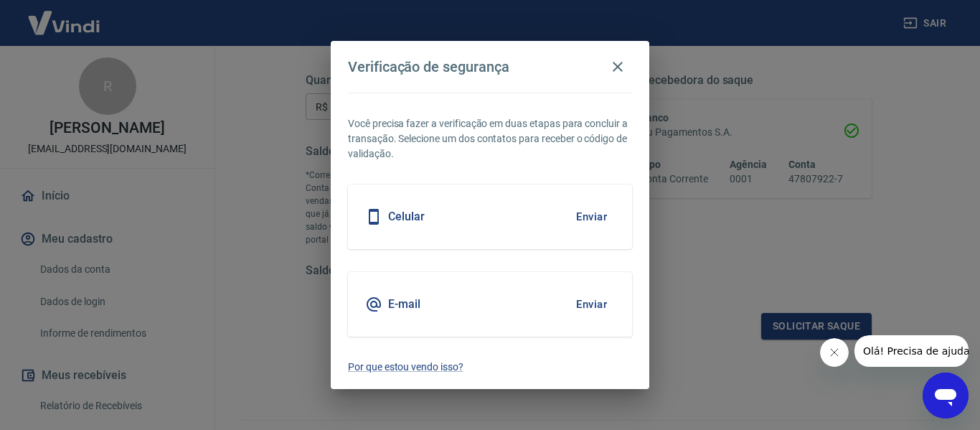 The image size is (980, 430). Describe the element at coordinates (490, 367) in the screenshot. I see `a: Por que estou vendo isso?` at that location.